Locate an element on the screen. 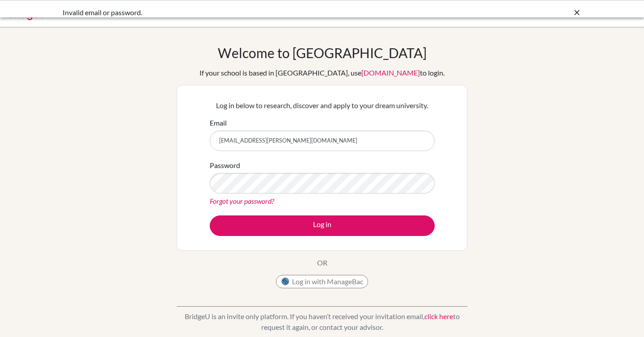 Image resolution: width=644 pixels, height=337 pixels. button: Log in is located at coordinates (322, 226).